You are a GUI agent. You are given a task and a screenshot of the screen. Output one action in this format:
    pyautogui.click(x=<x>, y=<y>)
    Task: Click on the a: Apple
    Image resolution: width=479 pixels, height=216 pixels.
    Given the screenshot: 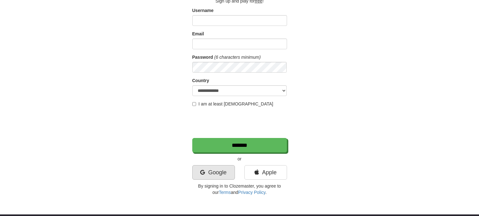 What is the action you would take?
    pyautogui.click(x=266, y=173)
    